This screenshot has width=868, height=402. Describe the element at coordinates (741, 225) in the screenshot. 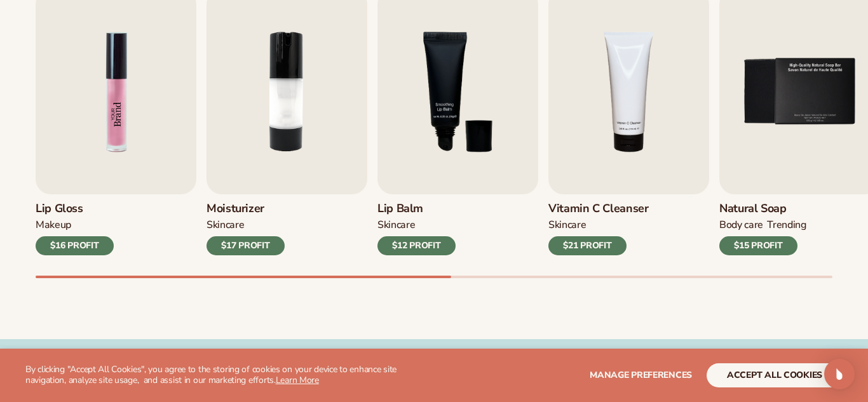

I see `div: BODY Care` at that location.